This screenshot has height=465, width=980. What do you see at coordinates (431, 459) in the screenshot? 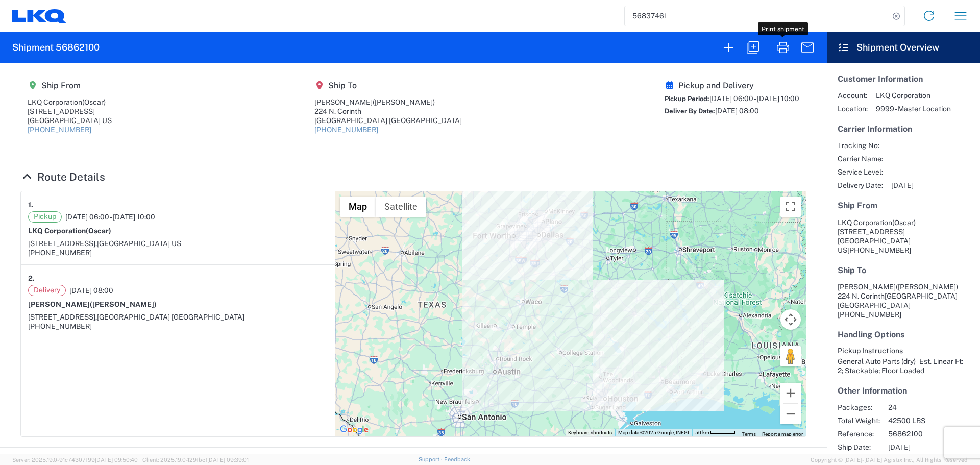
I see `a: Support` at bounding box center [431, 459].